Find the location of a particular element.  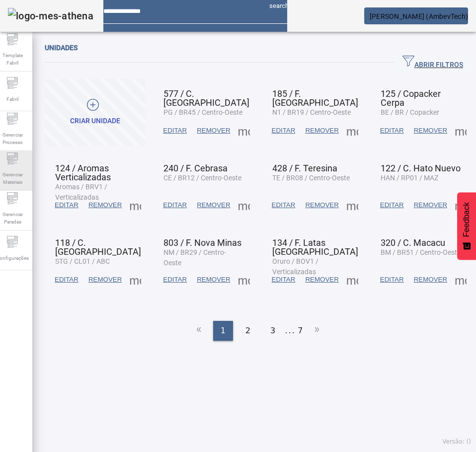

span: Feedback is located at coordinates (466, 220).